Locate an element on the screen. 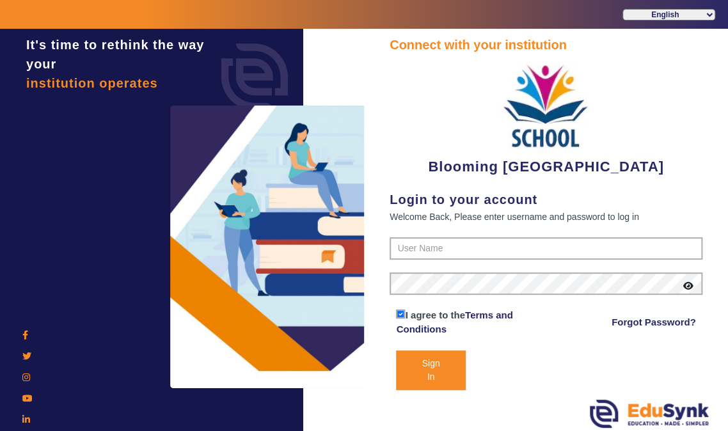 The image size is (728, 431). img: edusynk.png is located at coordinates (649, 414).